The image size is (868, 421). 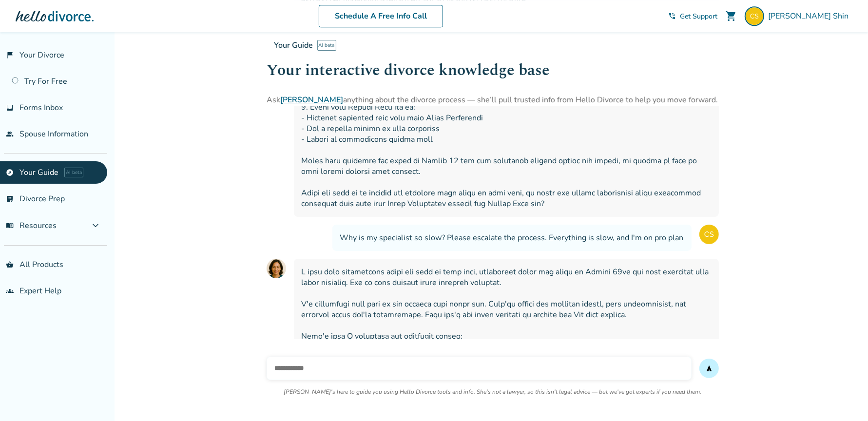 What do you see at coordinates (9, 199) in the screenshot?
I see `span: list_alt_check` at bounding box center [9, 199].